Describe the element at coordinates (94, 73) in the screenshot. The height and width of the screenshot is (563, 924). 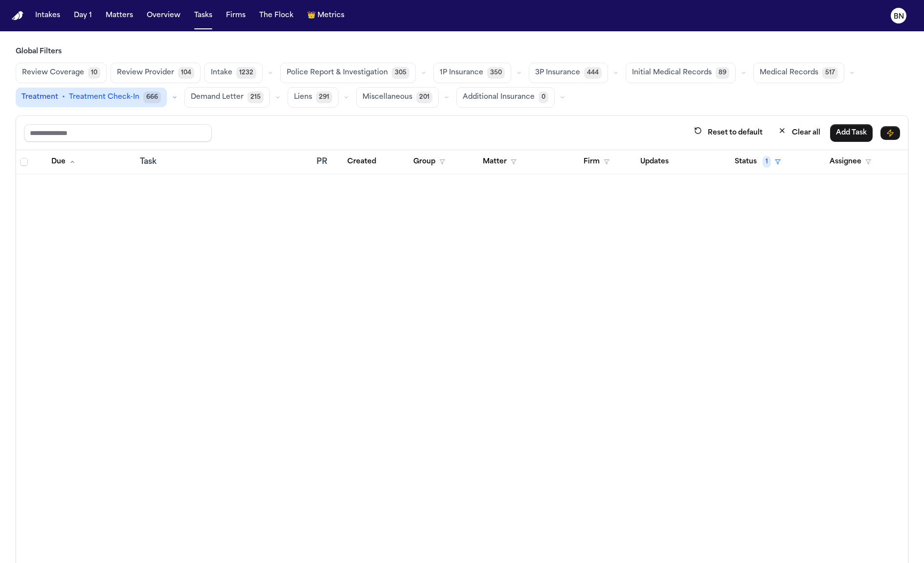
I see `span: 10` at that location.